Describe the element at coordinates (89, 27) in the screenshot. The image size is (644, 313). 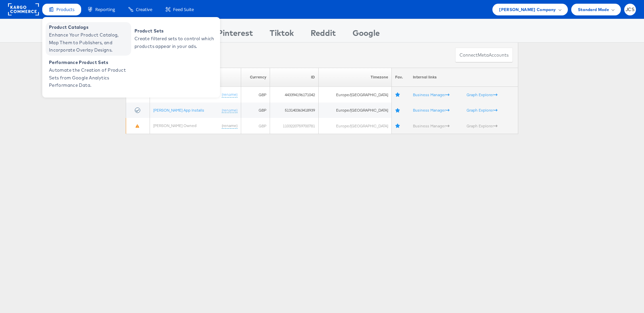
I see `span: Product Catalogs` at that location.